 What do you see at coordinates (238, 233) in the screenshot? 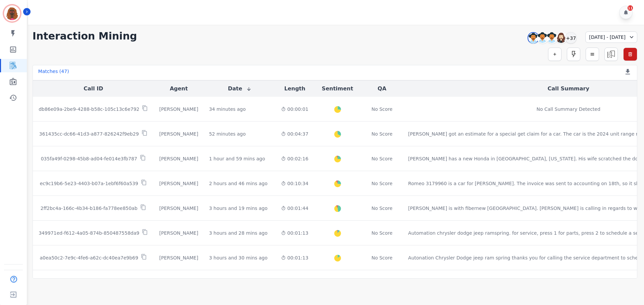
I see `div: 3 hours and 28 mins ago` at bounding box center [238, 233].